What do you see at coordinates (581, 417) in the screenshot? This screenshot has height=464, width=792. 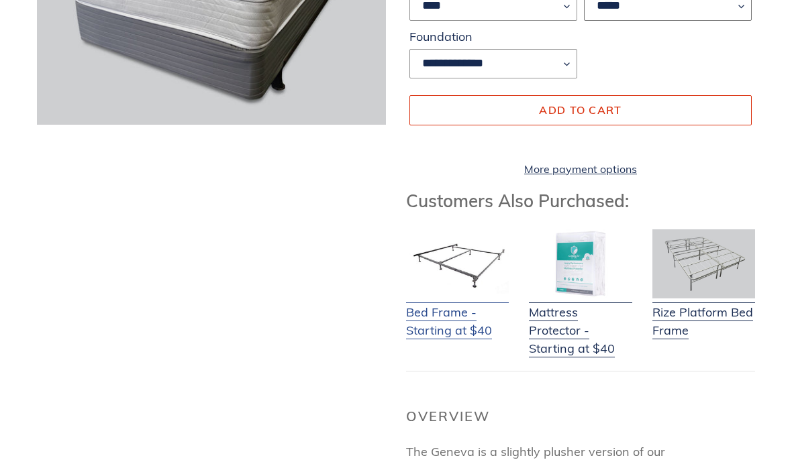 I see `h2: Overview` at bounding box center [581, 417].